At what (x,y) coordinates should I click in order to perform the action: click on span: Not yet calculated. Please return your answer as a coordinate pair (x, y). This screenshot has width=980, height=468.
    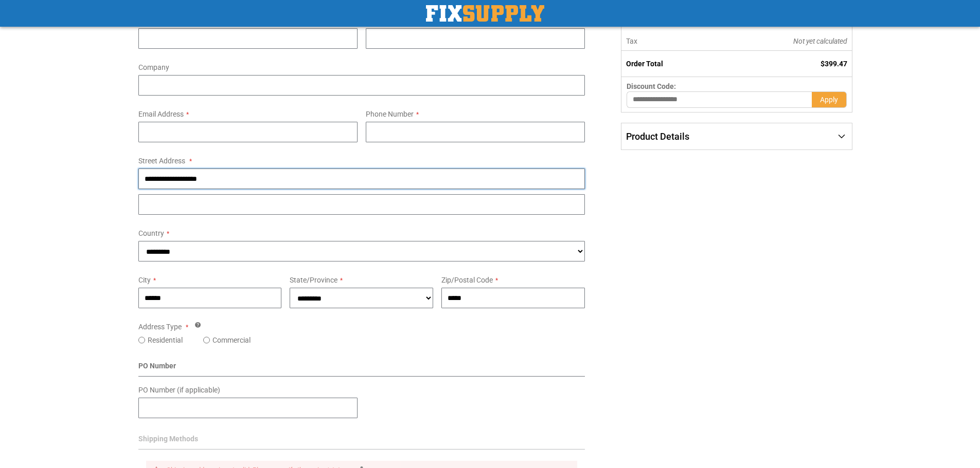
    Looking at the image, I should click on (820, 41).